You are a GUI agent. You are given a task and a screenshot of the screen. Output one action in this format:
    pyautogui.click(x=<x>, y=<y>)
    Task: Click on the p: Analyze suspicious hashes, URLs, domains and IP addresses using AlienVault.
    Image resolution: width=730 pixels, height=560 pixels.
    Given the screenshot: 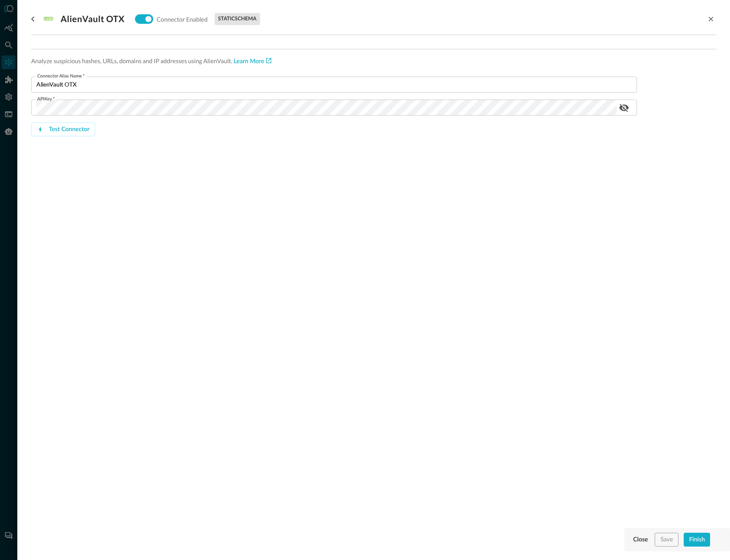 What is the action you would take?
    pyautogui.click(x=151, y=61)
    